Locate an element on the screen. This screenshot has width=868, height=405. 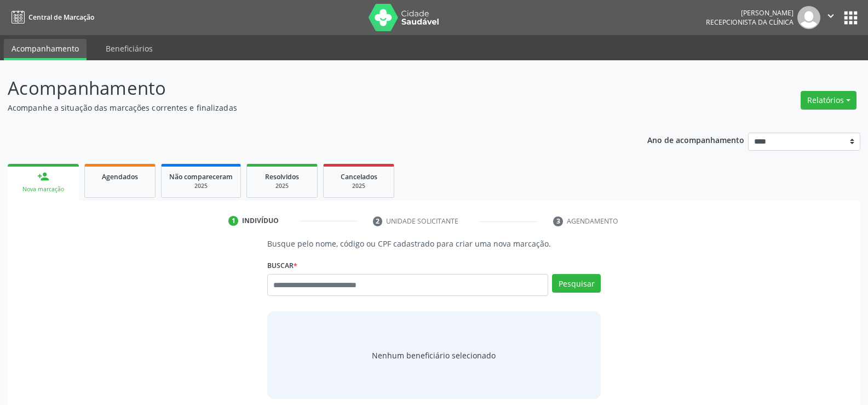
span: Não compareceram is located at coordinates (201, 176).